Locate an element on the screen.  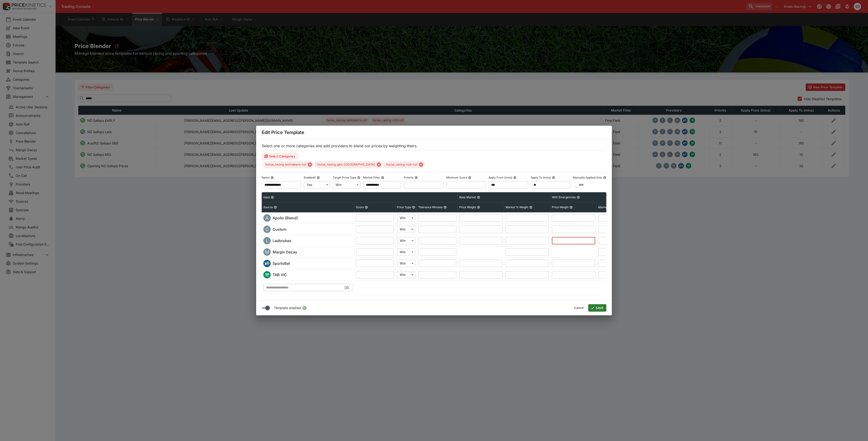
button: Tolerance Minutes is located at coordinates (445, 207).